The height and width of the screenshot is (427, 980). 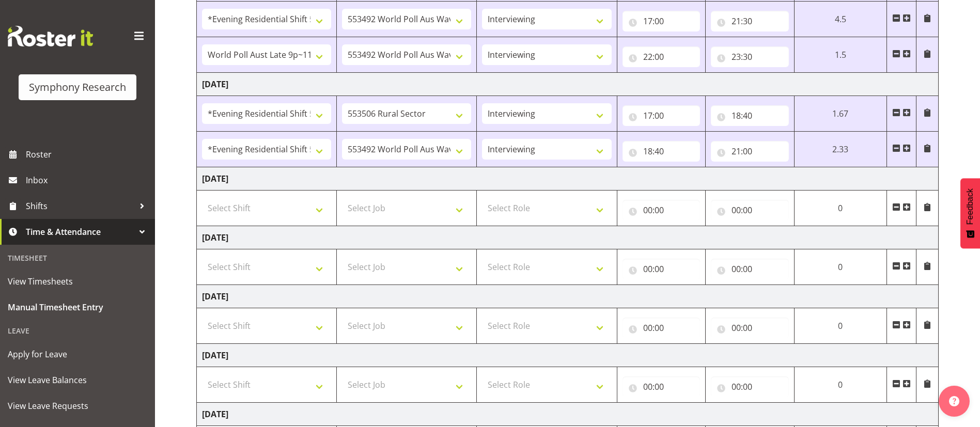 I want to click on span: View Leave Requests, so click(x=78, y=406).